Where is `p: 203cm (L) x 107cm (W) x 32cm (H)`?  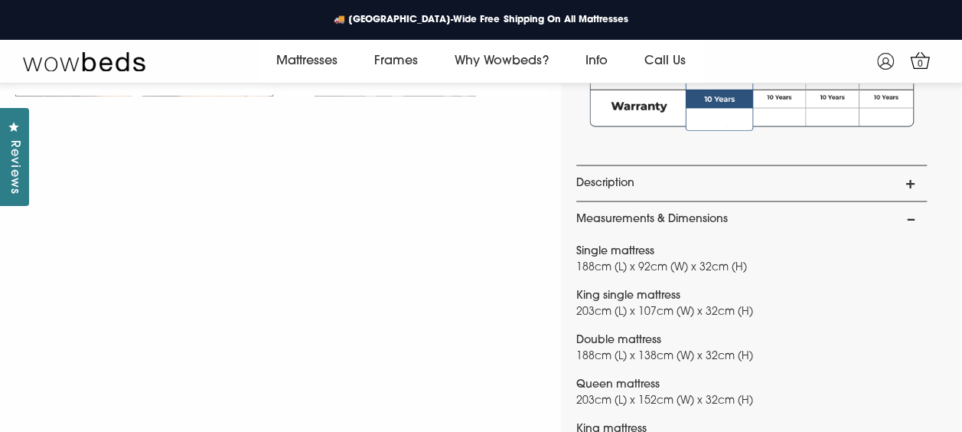 p: 203cm (L) x 107cm (W) x 32cm (H) is located at coordinates (751, 303).